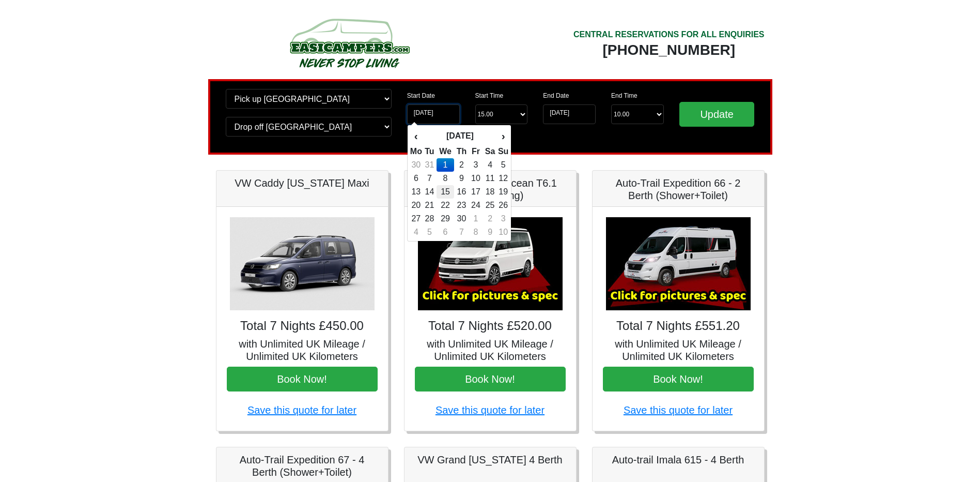  Describe the element at coordinates (445, 205) in the screenshot. I see `td: 22` at that location.